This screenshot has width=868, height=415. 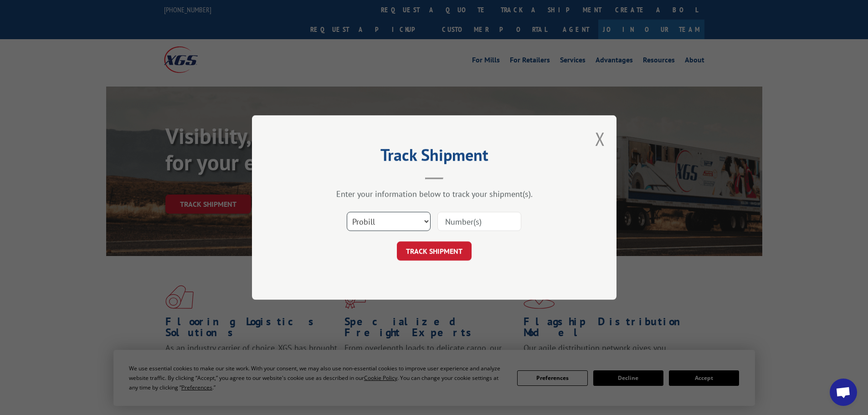 What do you see at coordinates (479, 221) in the screenshot?
I see `input: Number(s)` at bounding box center [479, 221].